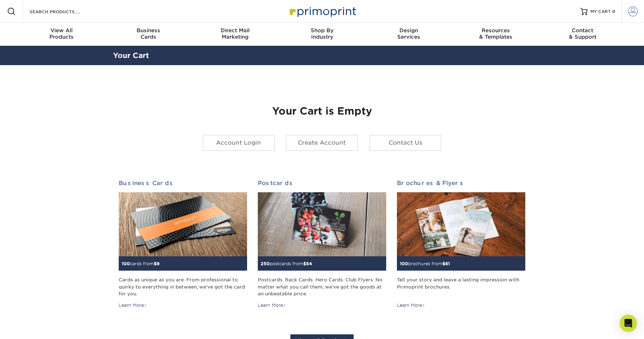 This screenshot has width=644, height=339. What do you see at coordinates (158, 264) in the screenshot?
I see `span: 9` at bounding box center [158, 264].